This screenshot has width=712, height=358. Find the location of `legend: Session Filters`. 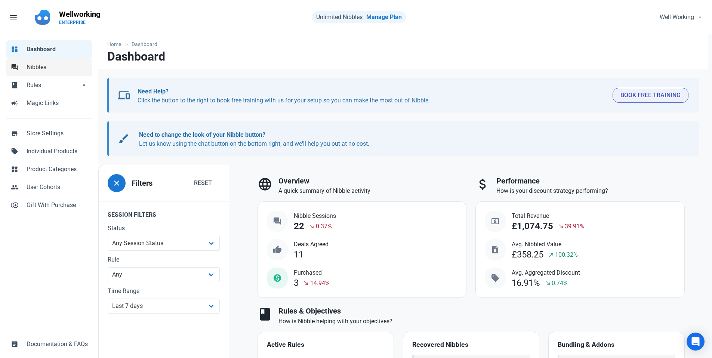

legend: Session Filters is located at coordinates (164, 212).